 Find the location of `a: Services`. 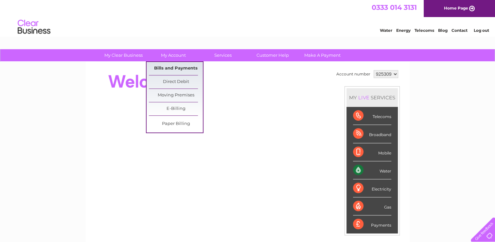

a: Services is located at coordinates (223, 55).